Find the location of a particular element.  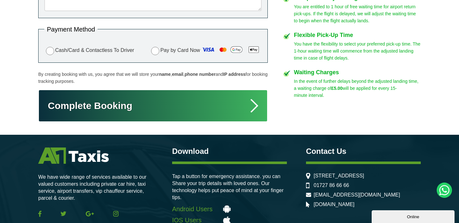

p: Tap a button for emergency assistance. you can Share your trip details with loved ones. Our techn... is located at coordinates (230, 187).